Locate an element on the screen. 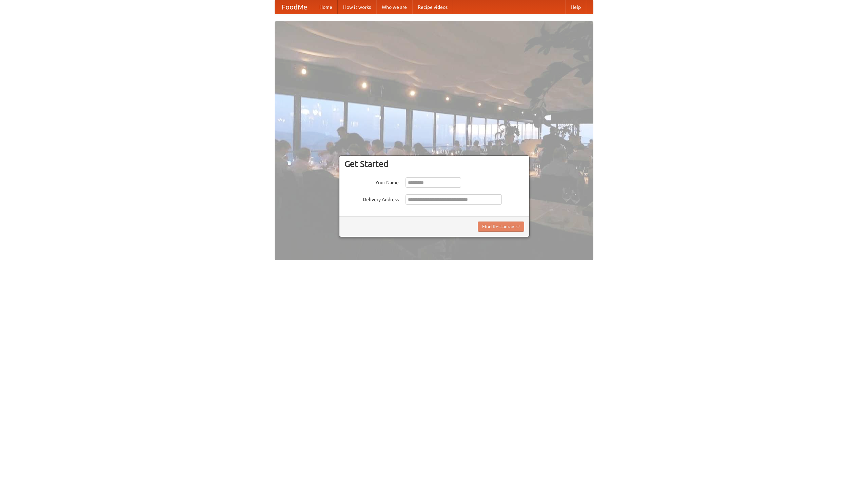 The image size is (868, 480). a: Recipe videos is located at coordinates (433, 7).